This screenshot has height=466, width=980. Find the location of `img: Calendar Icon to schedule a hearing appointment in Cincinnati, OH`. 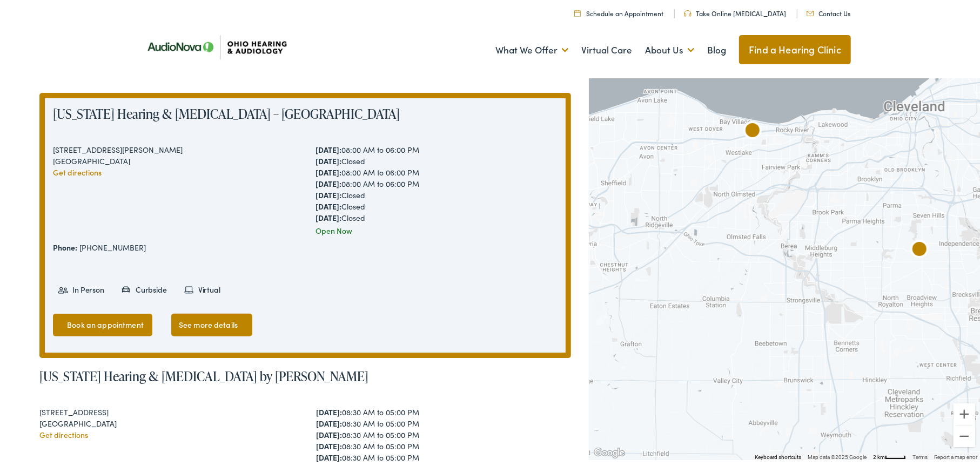

img: Calendar Icon to schedule a hearing appointment in Cincinnati, OH is located at coordinates (578, 11).